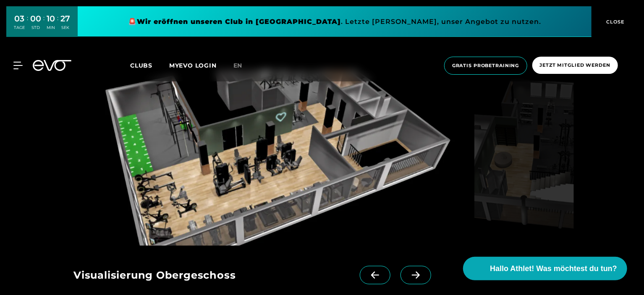 The height and width of the screenshot is (295, 644). What do you see at coordinates (243, 65) in the screenshot?
I see `a: en` at bounding box center [243, 65].